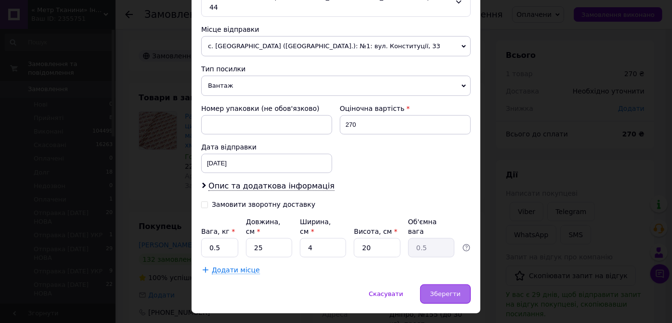  Describe the element at coordinates (405, 108) in the screenshot. I see `div: Оціночна вартість` at that location.